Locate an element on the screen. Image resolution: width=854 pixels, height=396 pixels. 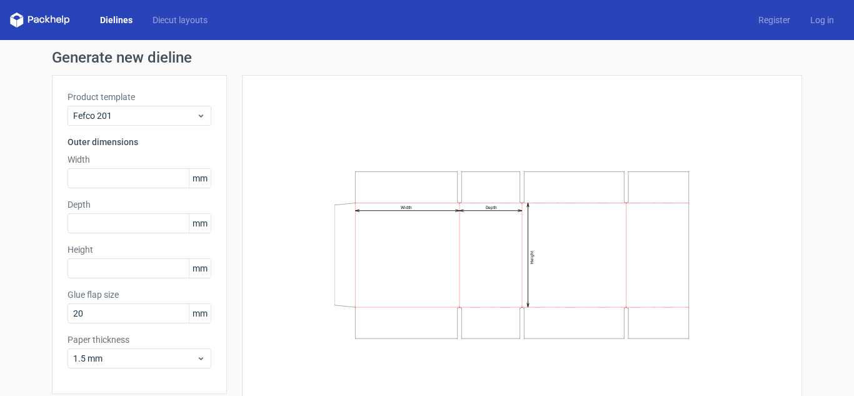
span: 1.5 mm is located at coordinates (134, 358).